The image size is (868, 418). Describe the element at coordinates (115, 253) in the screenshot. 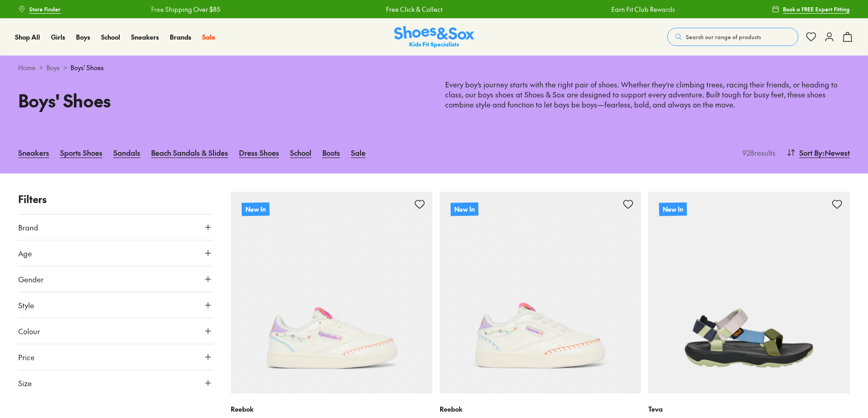

I see `button: Age` at that location.